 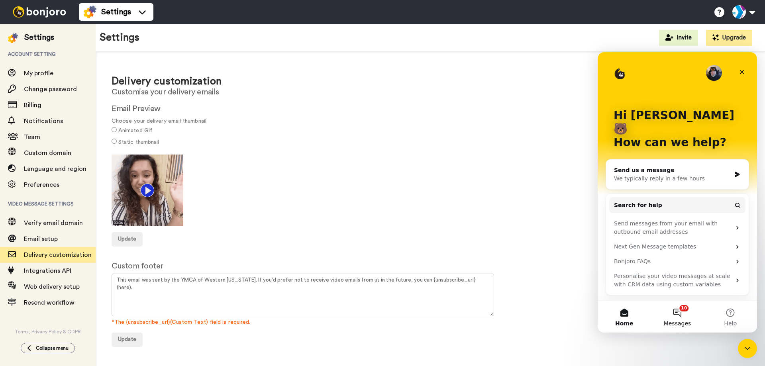 What do you see at coordinates (116, 12) in the screenshot?
I see `span: Settings` at bounding box center [116, 12].